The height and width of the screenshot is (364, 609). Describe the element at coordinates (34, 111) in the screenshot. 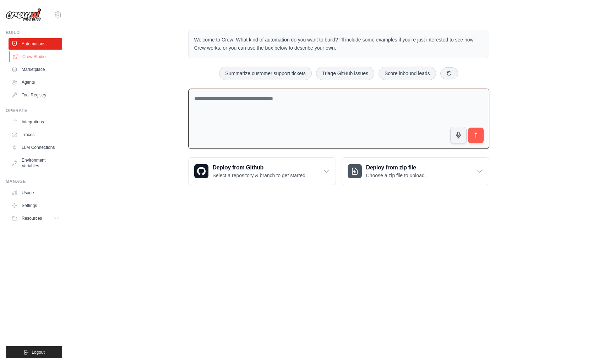

I see `div: Operate` at that location.